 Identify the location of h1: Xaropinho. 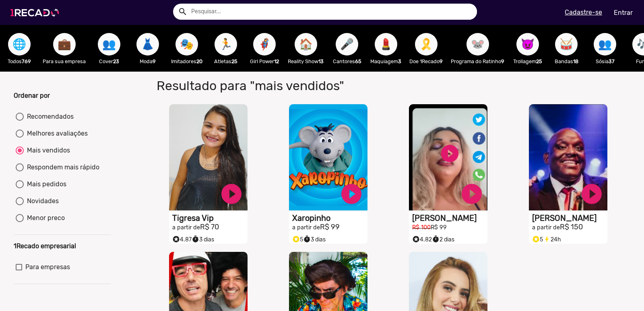
(330, 218).